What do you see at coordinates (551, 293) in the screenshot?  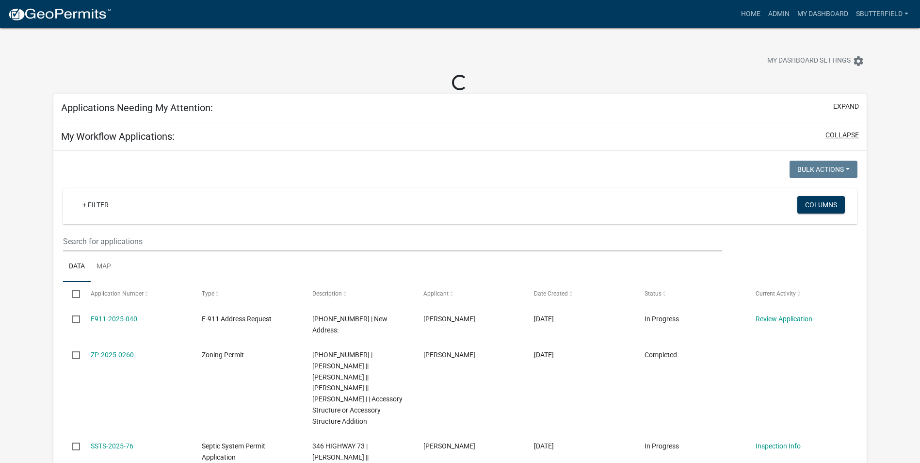 I see `span: Date Created` at bounding box center [551, 293].